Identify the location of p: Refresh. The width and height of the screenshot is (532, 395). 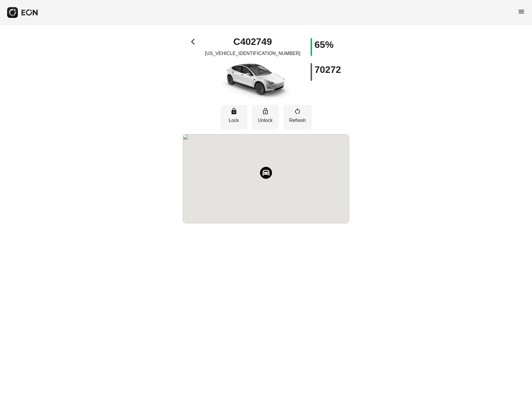
(297, 121).